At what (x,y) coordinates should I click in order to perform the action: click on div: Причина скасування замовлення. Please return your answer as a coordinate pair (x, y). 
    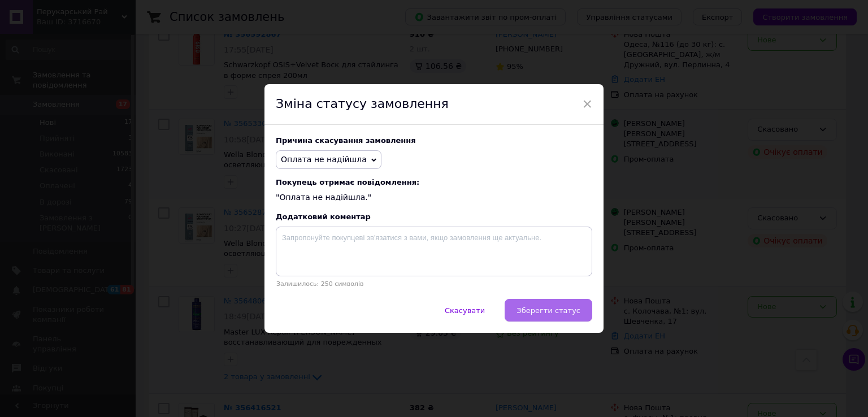
    Looking at the image, I should click on (434, 140).